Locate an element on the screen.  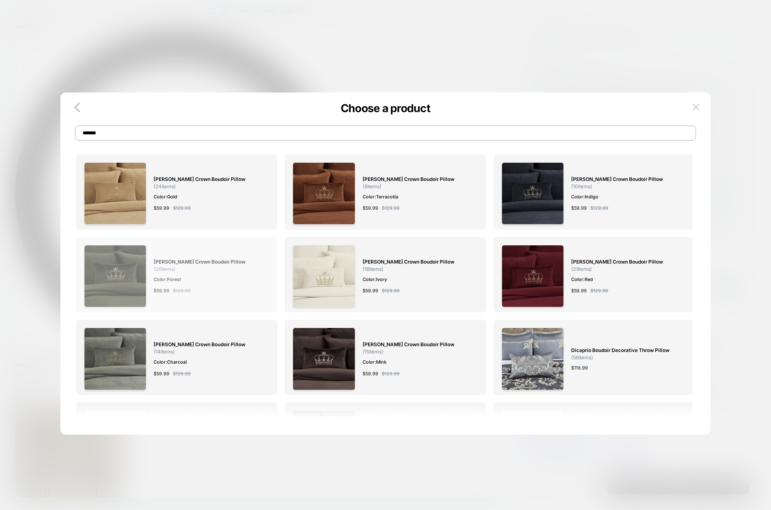
span: View order confirmation › is located at coordinates (30, 468).